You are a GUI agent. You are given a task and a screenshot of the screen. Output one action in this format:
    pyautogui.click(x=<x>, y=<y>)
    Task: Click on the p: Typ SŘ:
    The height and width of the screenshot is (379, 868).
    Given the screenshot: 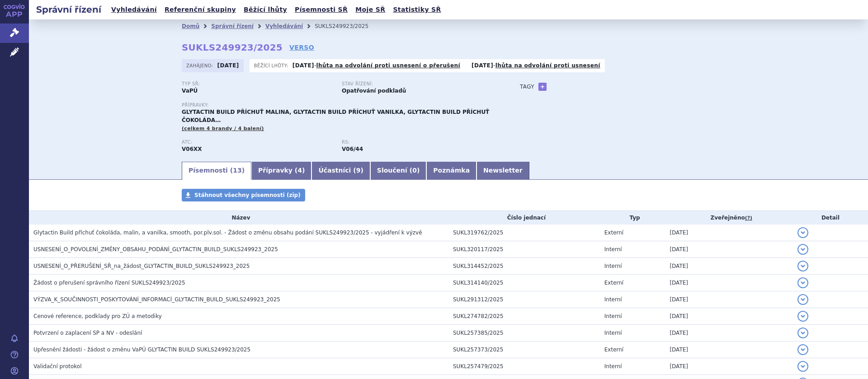 What is the action you would take?
    pyautogui.click(x=257, y=84)
    